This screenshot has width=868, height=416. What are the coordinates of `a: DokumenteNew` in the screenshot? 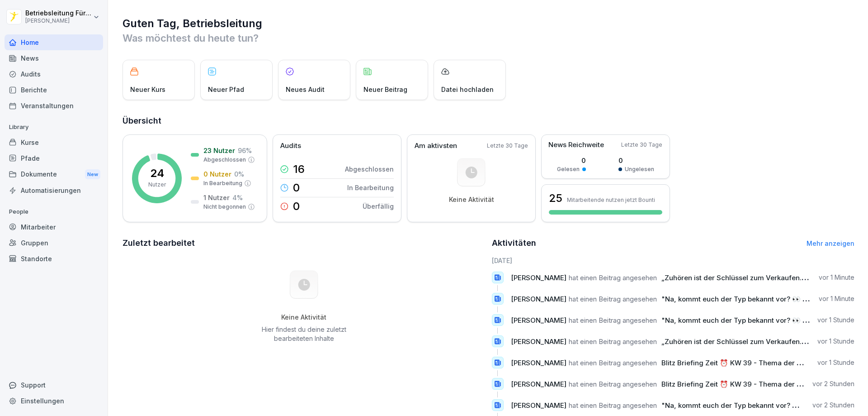 It's located at (54, 174).